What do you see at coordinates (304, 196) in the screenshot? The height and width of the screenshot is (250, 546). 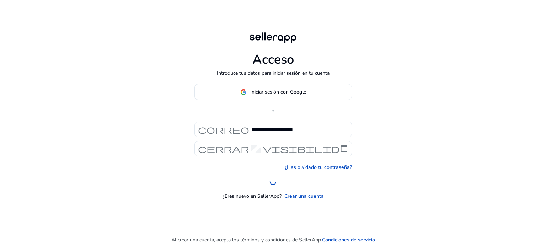 I see `a: Crear una cuenta` at bounding box center [304, 196].